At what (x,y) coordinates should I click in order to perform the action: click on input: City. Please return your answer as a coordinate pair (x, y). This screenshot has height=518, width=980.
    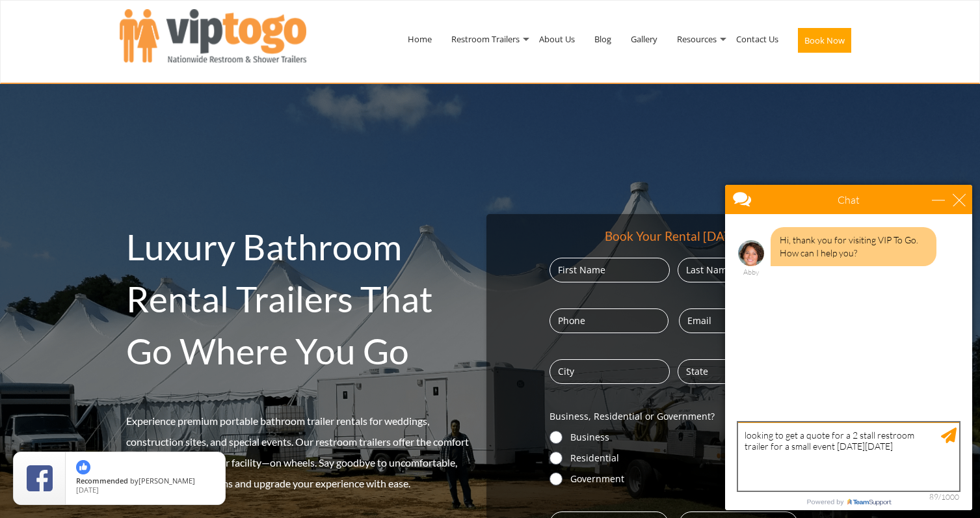
    Looking at the image, I should click on (609, 371).